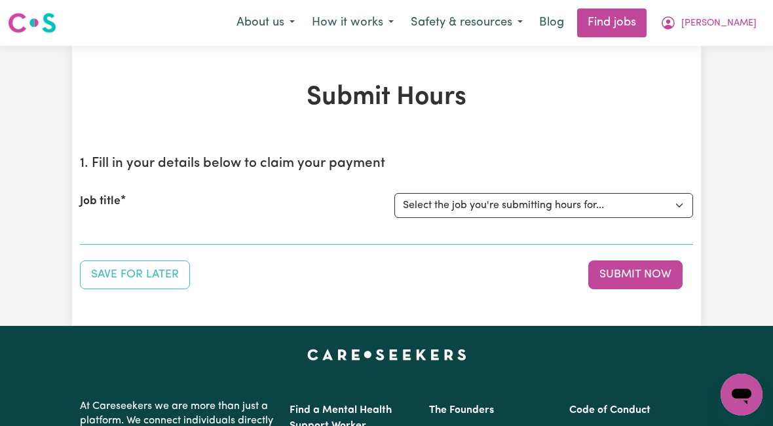 The image size is (773, 426). Describe the element at coordinates (551, 23) in the screenshot. I see `a: Blog` at that location.